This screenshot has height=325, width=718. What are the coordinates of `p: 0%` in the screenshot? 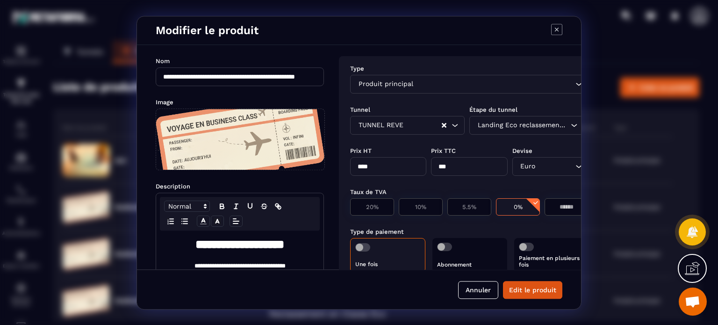 It's located at (518, 207).